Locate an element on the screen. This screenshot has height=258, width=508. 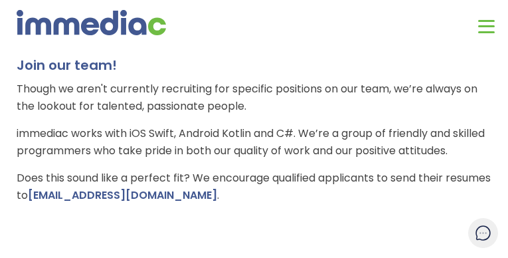
p: immediac works with iOS Swift, Android Kotlin and C#. We’re a group of friendly and skilled progr... is located at coordinates (254, 142).